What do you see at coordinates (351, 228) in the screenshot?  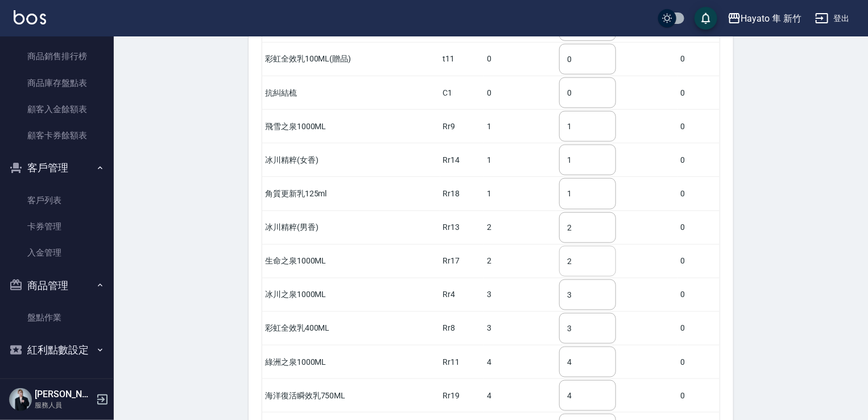 I see `td: 冰川精粹(男香)` at bounding box center [351, 228].